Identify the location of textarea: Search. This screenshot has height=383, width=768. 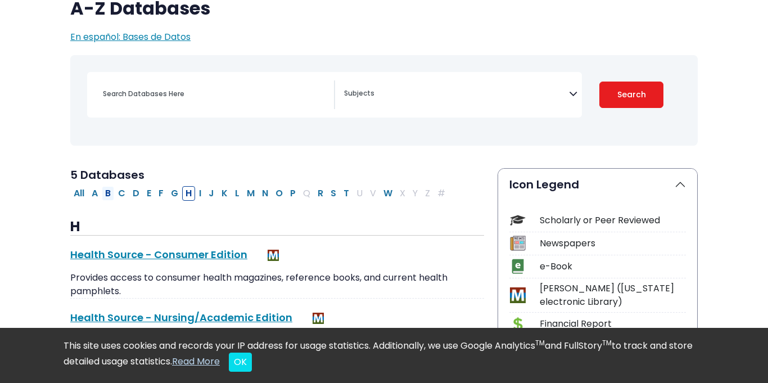
(456, 94).